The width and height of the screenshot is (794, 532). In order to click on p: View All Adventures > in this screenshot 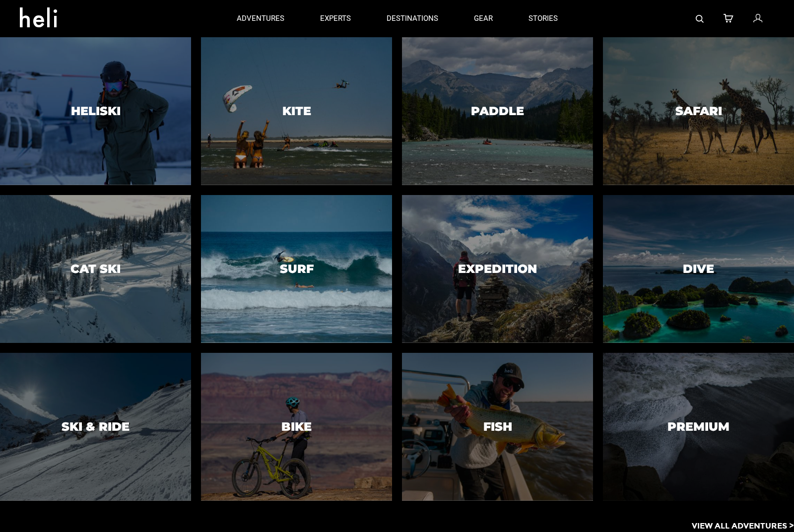, I will do `click(743, 526)`.